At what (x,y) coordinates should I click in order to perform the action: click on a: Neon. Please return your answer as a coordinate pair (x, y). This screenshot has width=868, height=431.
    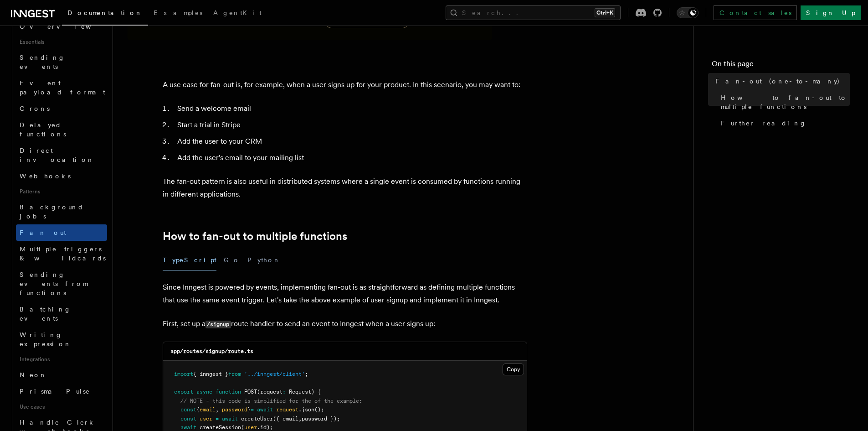
    Looking at the image, I should click on (62, 375).